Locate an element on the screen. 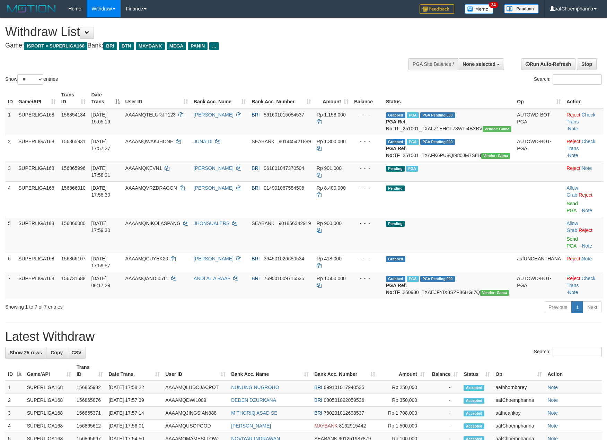 The width and height of the screenshot is (607, 440). td: aafheankoy is located at coordinates (519, 413).